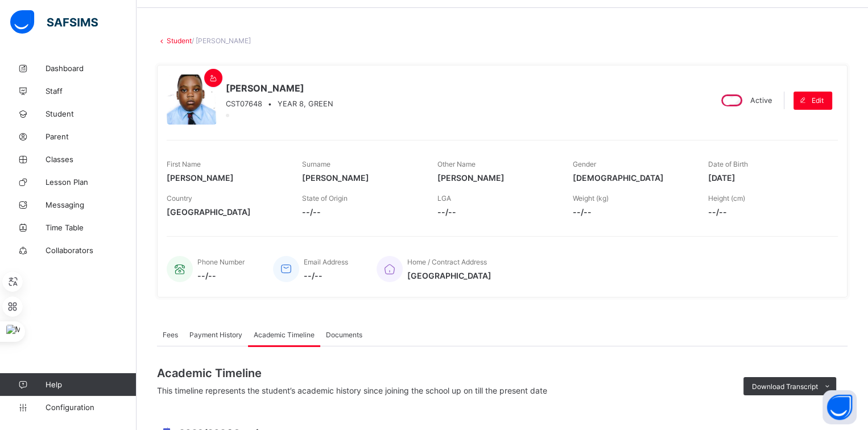 The height and width of the screenshot is (430, 868). I want to click on span: Email Address, so click(326, 261).